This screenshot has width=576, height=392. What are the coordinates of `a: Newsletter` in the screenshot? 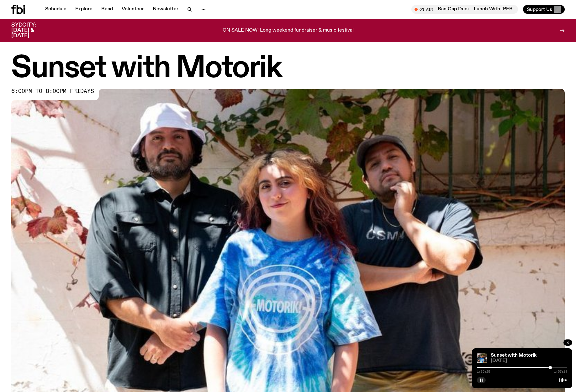 It's located at (166, 9).